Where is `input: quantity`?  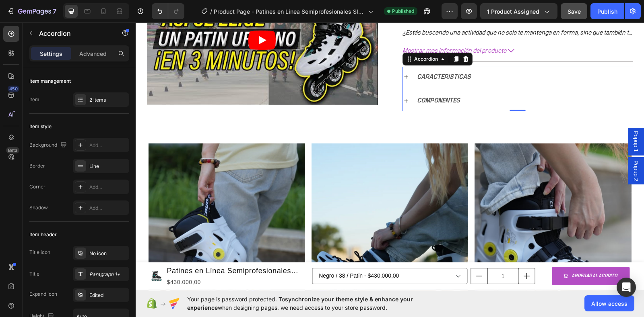
input: quantity is located at coordinates (367, 254).